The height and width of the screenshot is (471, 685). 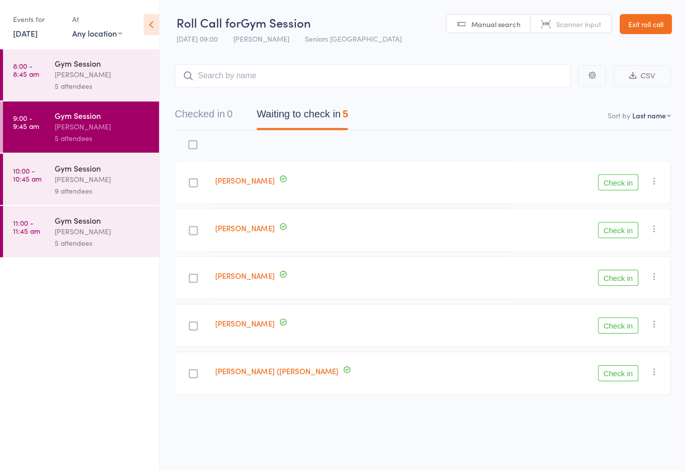 I want to click on label: Sort by, so click(x=617, y=115).